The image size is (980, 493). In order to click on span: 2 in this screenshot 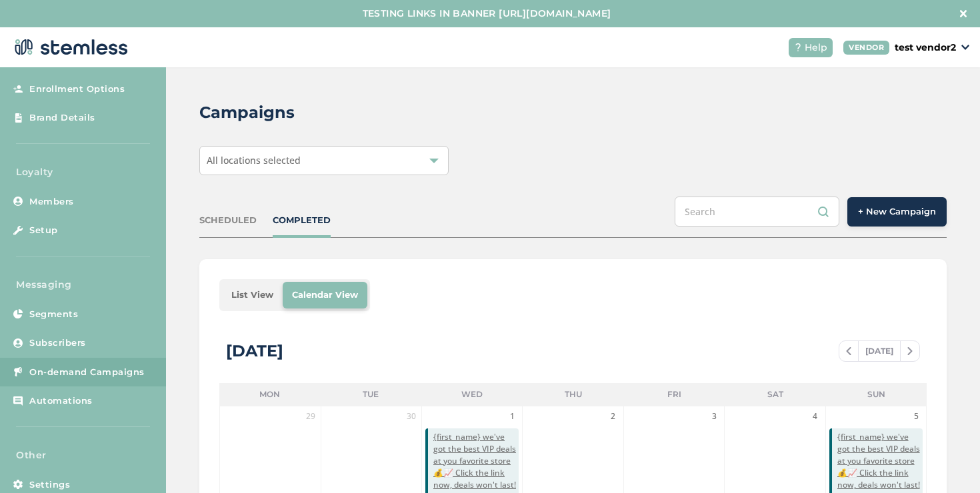, I will do `click(614, 417)`.